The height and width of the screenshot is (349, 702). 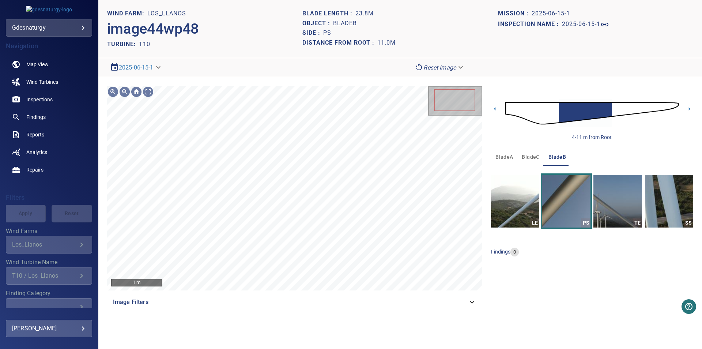 What do you see at coordinates (591, 137) in the screenshot?
I see `div: 4-11 m from Root` at bounding box center [591, 137].